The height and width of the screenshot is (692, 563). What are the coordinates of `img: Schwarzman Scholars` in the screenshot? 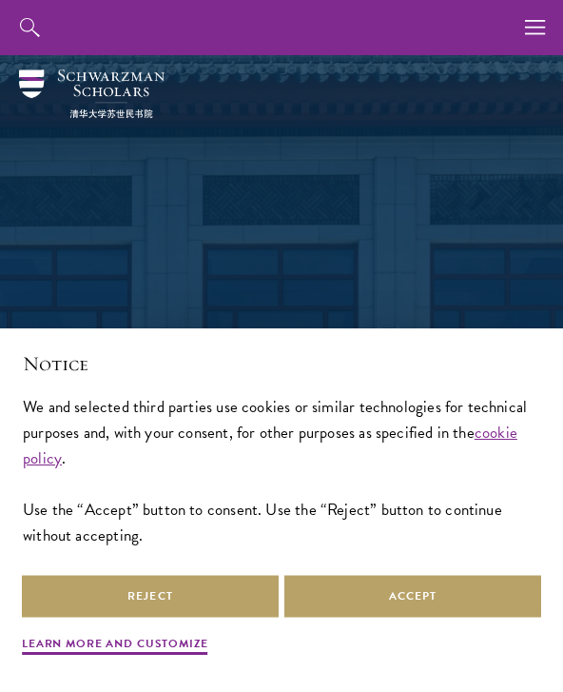 It's located at (91, 93).